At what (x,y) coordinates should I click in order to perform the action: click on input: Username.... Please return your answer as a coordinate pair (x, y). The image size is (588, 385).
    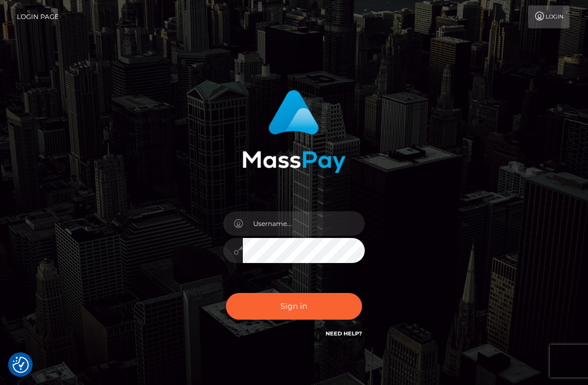
    Looking at the image, I should click on (304, 223).